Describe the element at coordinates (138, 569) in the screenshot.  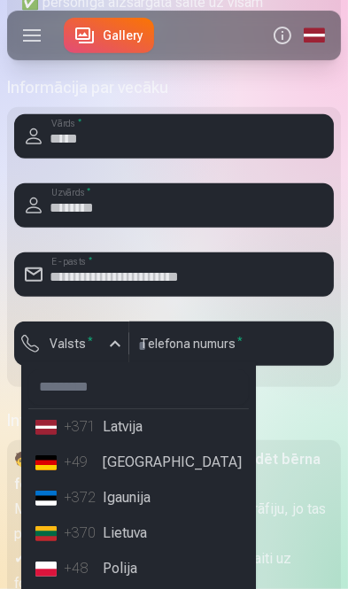
I see `li: Polija` at that location.